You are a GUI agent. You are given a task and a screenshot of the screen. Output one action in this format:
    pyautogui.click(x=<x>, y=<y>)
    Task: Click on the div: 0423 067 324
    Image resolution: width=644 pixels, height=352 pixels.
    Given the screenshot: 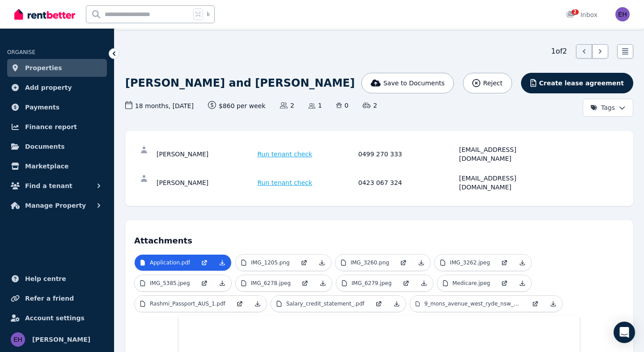 What is the action you would take?
    pyautogui.click(x=408, y=183)
    